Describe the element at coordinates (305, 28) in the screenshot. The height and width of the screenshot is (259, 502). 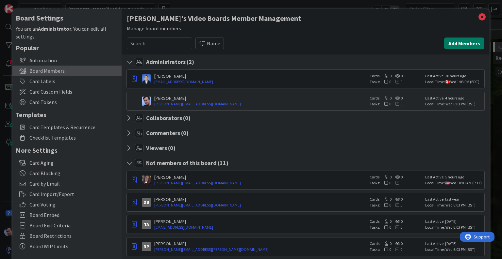
I see `div: Manage board members` at that location.